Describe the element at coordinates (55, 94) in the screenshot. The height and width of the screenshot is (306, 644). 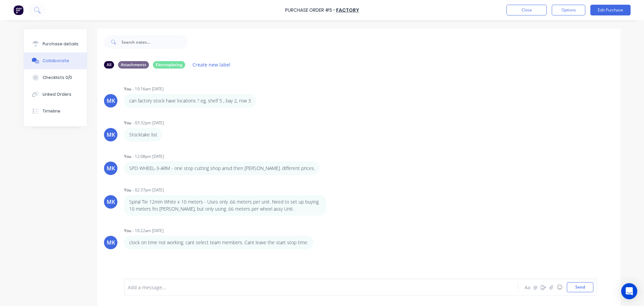
I see `button: Linked Orders` at that location.